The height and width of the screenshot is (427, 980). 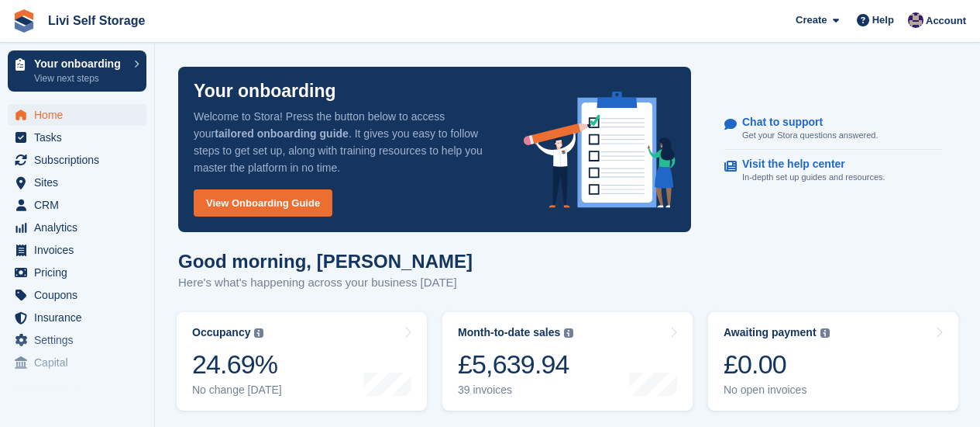 What do you see at coordinates (221, 332) in the screenshot?
I see `div: Occupancy` at bounding box center [221, 332].